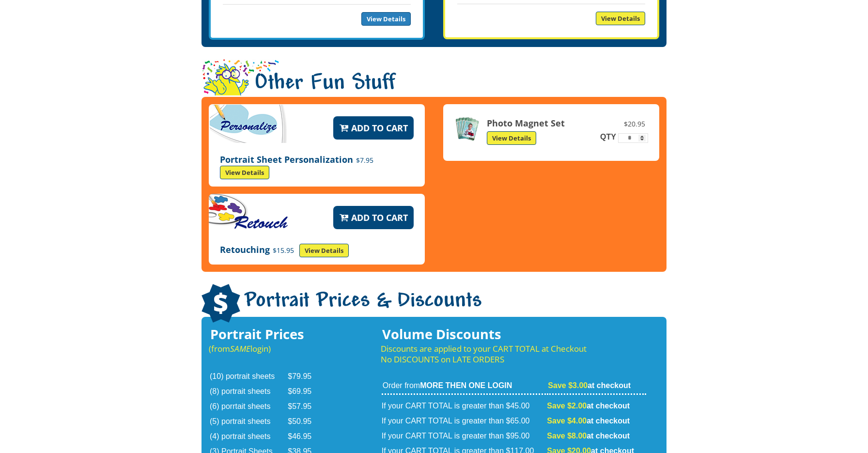 The image size is (868, 453). What do you see at coordinates (248, 406) in the screenshot?
I see `td: (6) porrtait sheets` at bounding box center [248, 406].